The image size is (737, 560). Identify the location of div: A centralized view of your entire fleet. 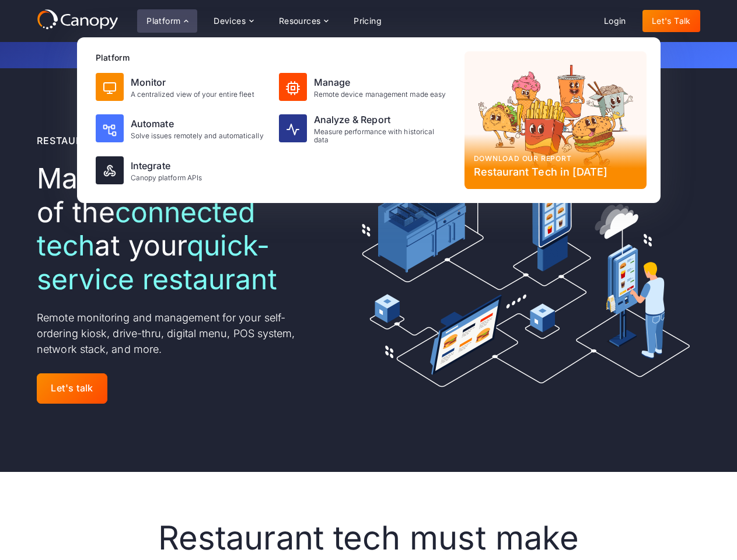
(192, 95).